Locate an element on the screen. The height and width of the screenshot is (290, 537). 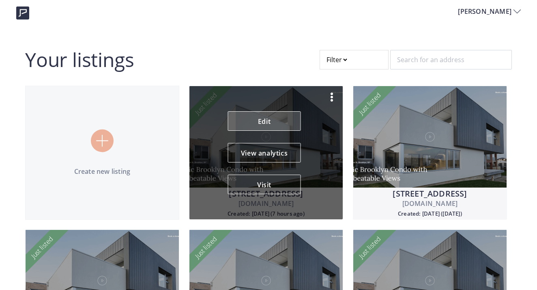
button: Visit is located at coordinates (265, 184).